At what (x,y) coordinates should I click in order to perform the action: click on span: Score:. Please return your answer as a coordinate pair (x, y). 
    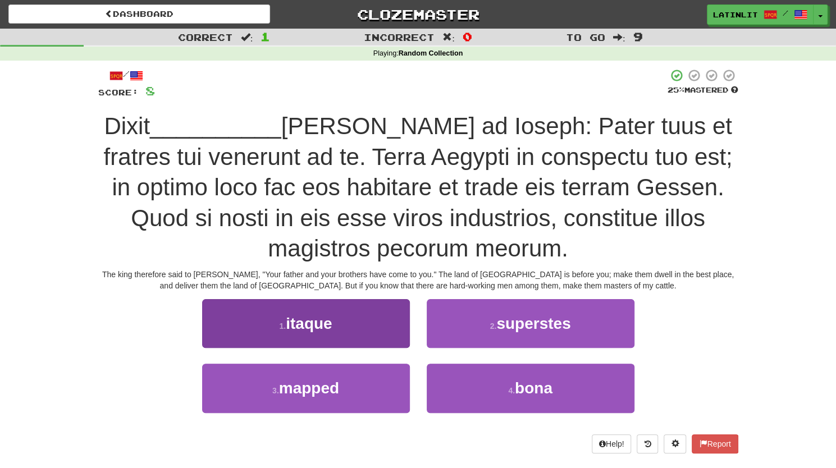
    Looking at the image, I should click on (118, 92).